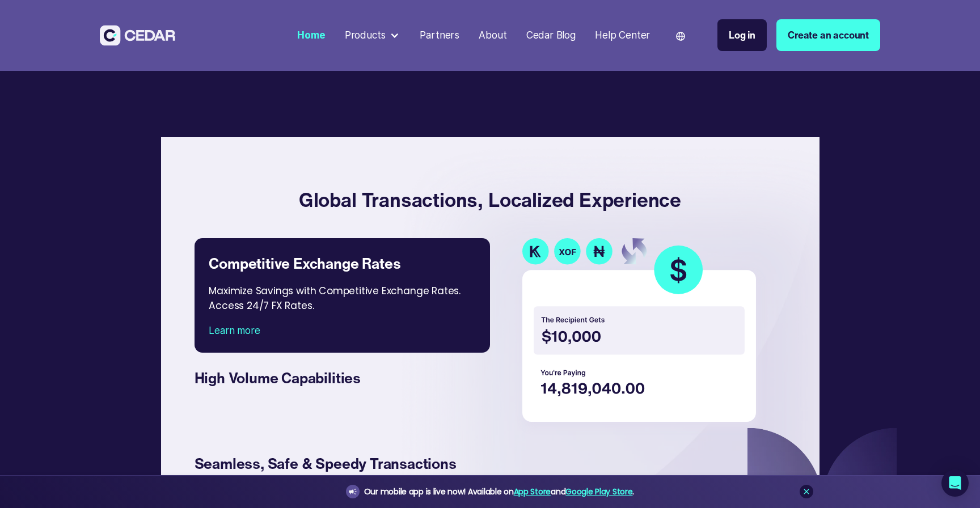 The image size is (980, 508). I want to click on a: Log in, so click(742, 35).